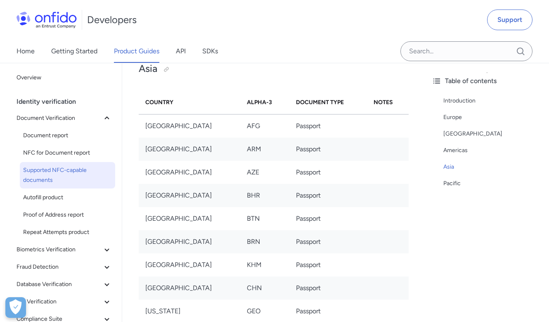 The image size is (549, 322). Describe the element at coordinates (67, 215) in the screenshot. I see `a: Proof of Address report` at that location.